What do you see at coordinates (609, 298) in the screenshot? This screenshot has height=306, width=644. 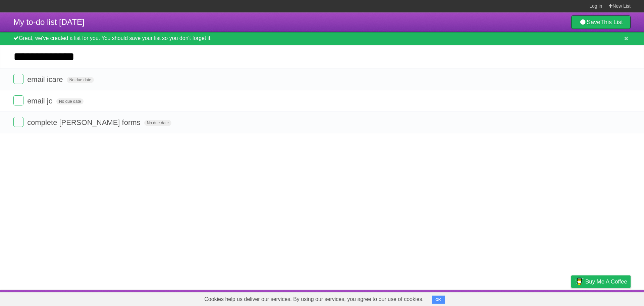 I see `a: Suggest a feature` at bounding box center [609, 298].